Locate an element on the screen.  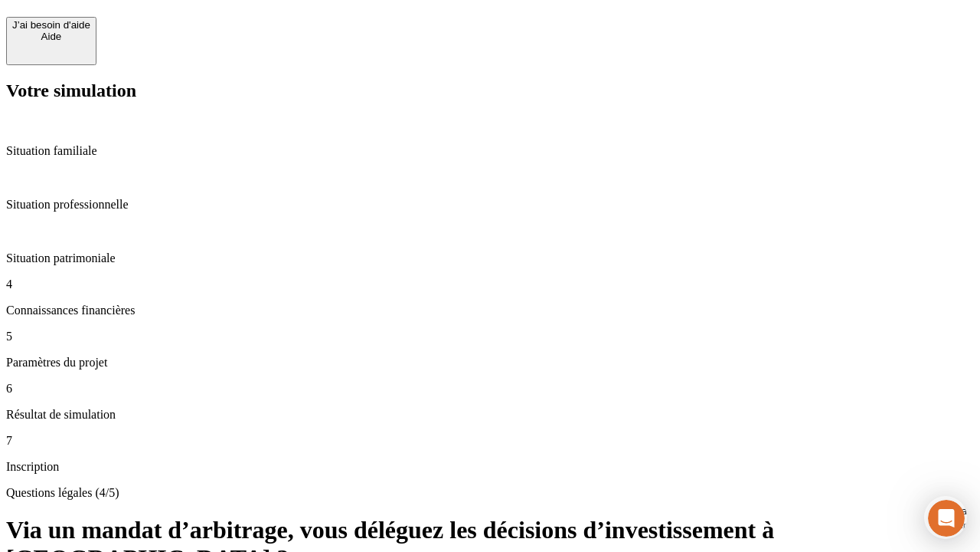
p: Situation professionnelle is located at coordinates (490, 205).